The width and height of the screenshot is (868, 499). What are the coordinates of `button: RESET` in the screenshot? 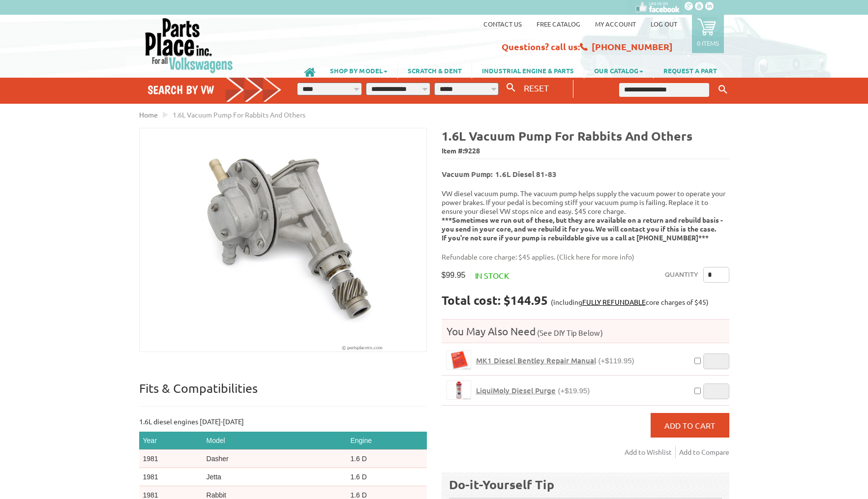 It's located at (536, 87).